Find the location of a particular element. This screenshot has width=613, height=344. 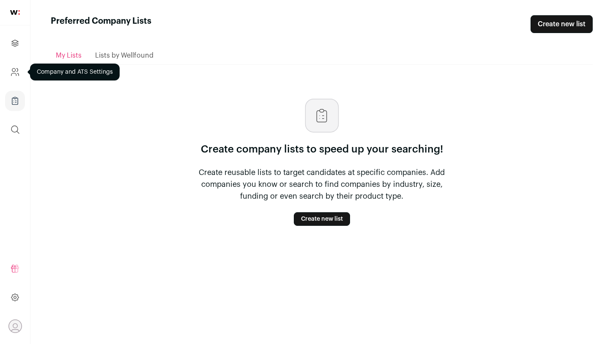

div: Company and ATS Settings is located at coordinates (75, 72).